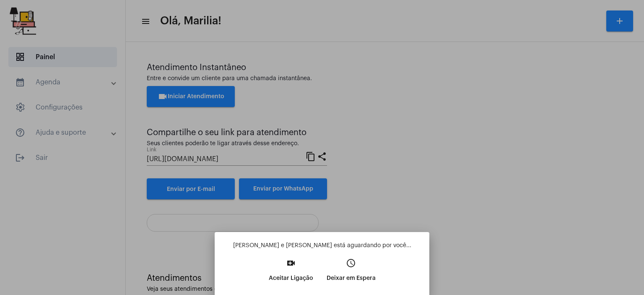  I want to click on button: Aceitar Ligação, so click(291, 273).